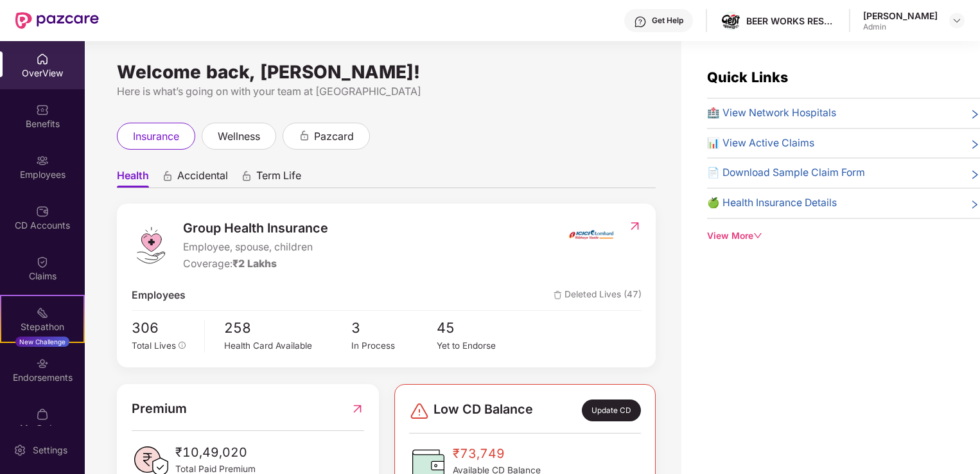  I want to click on span: ₹2 Lakhs, so click(254, 264).